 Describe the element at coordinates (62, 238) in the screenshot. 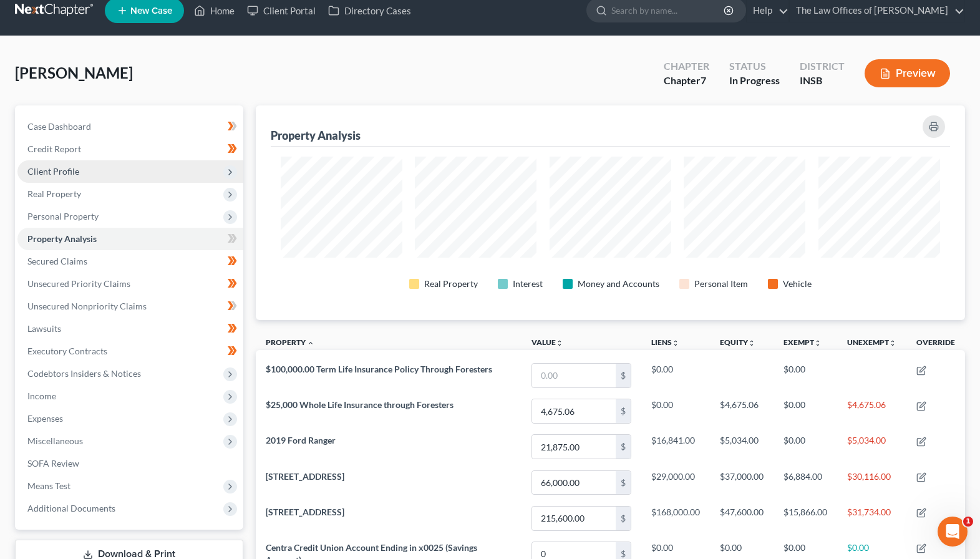

I see `span: Property Analysis` at that location.